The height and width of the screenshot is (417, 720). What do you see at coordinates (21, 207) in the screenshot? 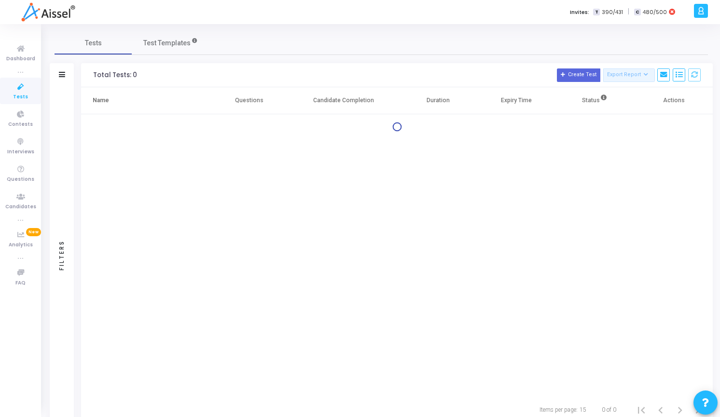
I see `span: Candidates` at bounding box center [21, 207].